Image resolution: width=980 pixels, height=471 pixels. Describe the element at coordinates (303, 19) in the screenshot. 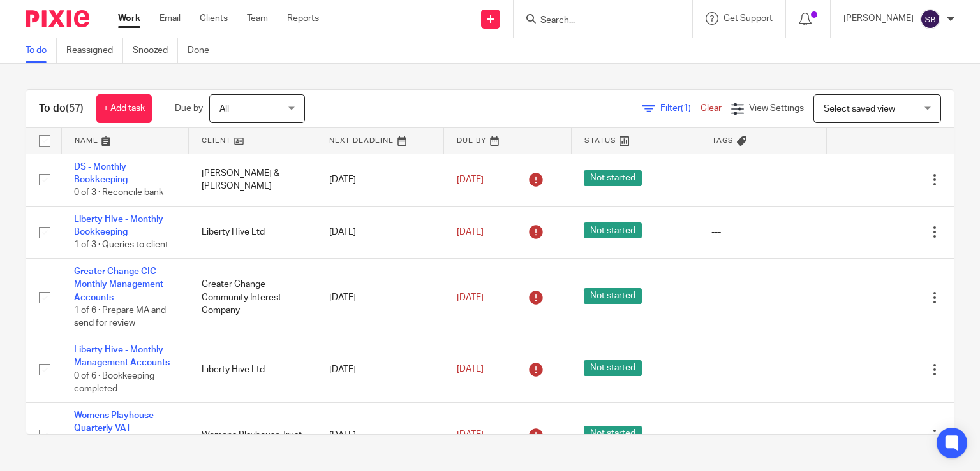

I see `a: Reports` at that location.